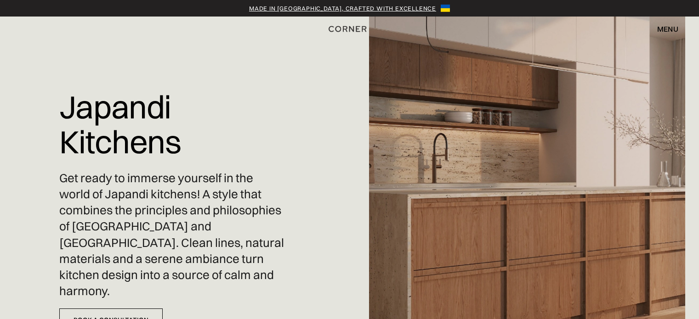 This screenshot has width=699, height=319. I want to click on p: Get ready to immerse yourself in the world of Japandi kitchens! A style that combines the princip..., so click(172, 235).